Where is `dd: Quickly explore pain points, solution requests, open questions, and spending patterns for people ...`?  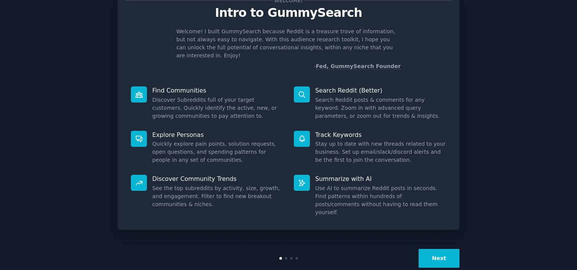 dd: Quickly explore pain points, solution requests, open questions, and spending patterns for people ... is located at coordinates (218, 152).